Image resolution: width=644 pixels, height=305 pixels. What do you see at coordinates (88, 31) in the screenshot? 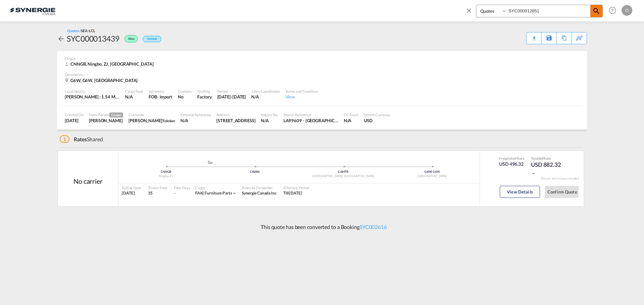
I see `span: SEA-LCL` at bounding box center [88, 31].